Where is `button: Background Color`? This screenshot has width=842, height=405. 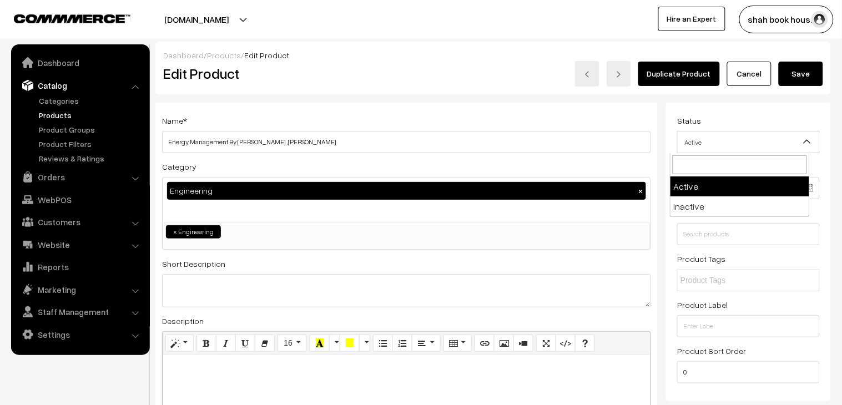 button: Background Color is located at coordinates (350, 344).